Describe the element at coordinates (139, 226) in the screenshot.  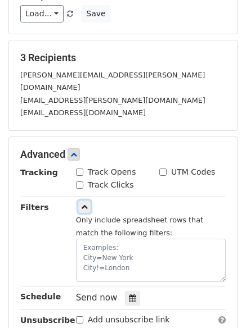
I see `small: Only include spreadsheet rows that match the following filters:` at that location.